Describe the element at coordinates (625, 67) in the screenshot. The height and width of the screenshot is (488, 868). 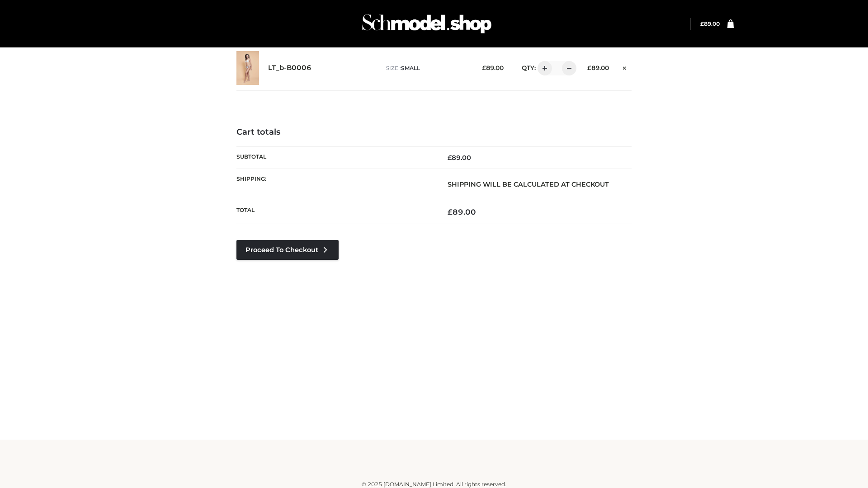
I see `a: Remove this item` at that location.